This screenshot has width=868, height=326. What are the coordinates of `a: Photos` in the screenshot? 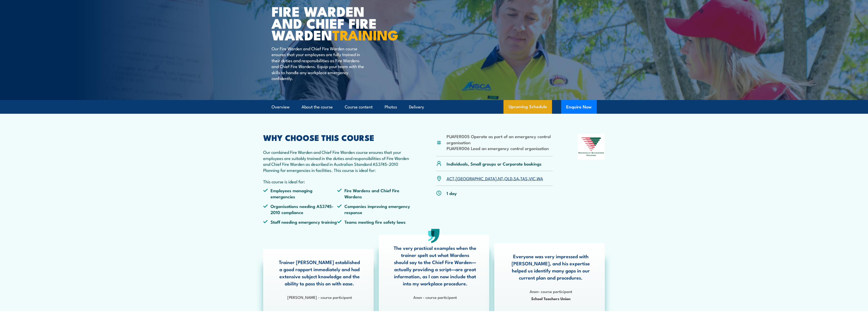 It's located at (390, 107).